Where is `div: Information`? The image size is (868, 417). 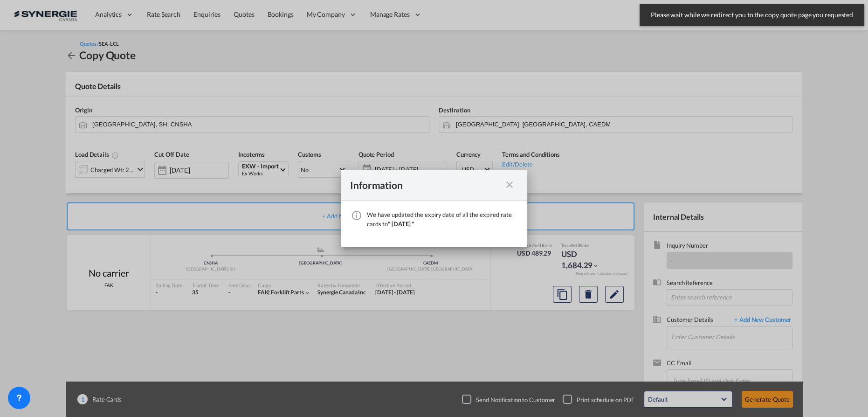 div: Information is located at coordinates (426, 184).